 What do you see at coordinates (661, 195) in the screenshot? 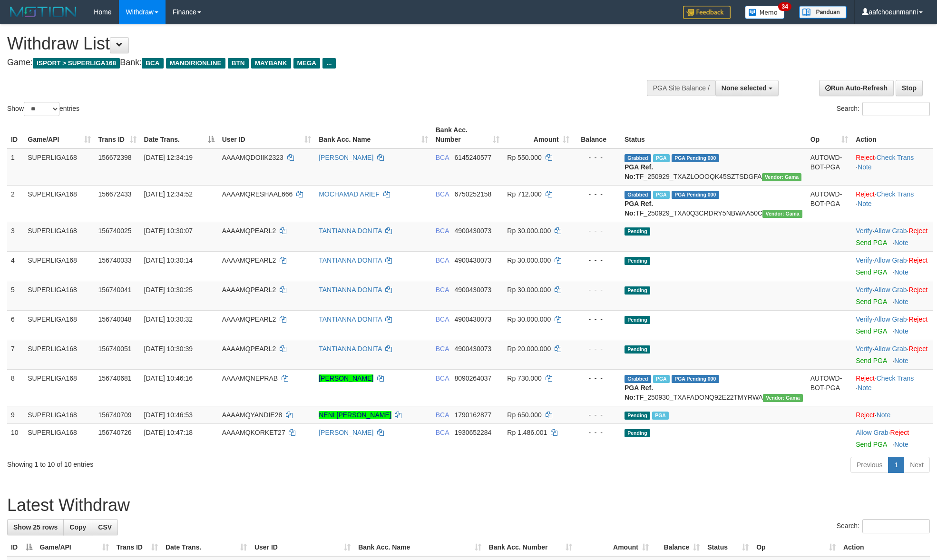
I see `span: Marked by aafsoycanthlai` at bounding box center [661, 195].